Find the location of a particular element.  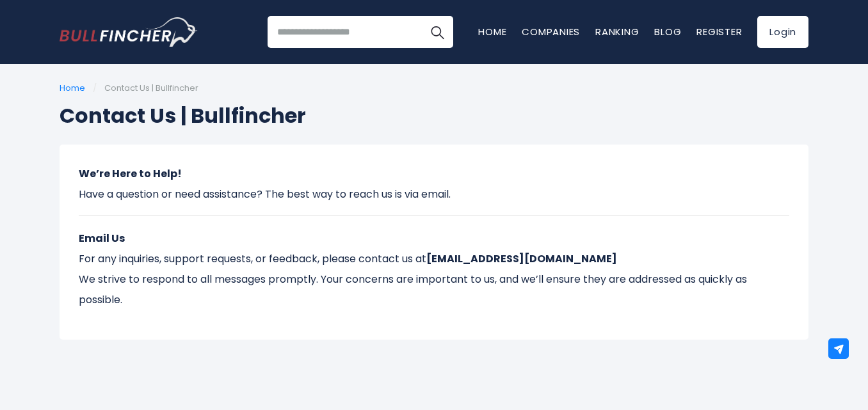

p: Have a question or need assistance? The best way to reach us is via email. is located at coordinates (434, 185).